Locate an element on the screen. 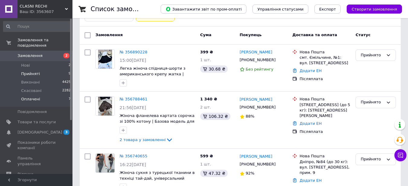  span: Показники роботи компанії is located at coordinates (37, 146).